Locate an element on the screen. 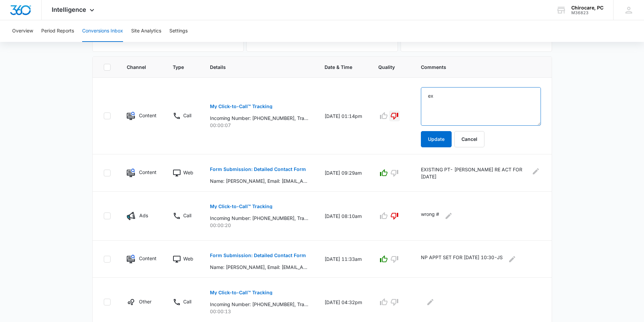 The image size is (644, 322). p: 00:00:20 is located at coordinates (259, 225).